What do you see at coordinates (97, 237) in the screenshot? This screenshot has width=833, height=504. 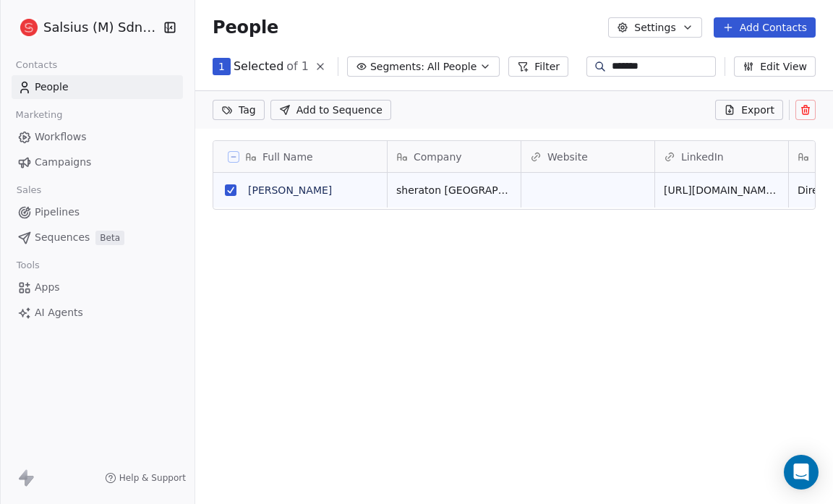 I see `a: SequencesBeta` at bounding box center [97, 237].